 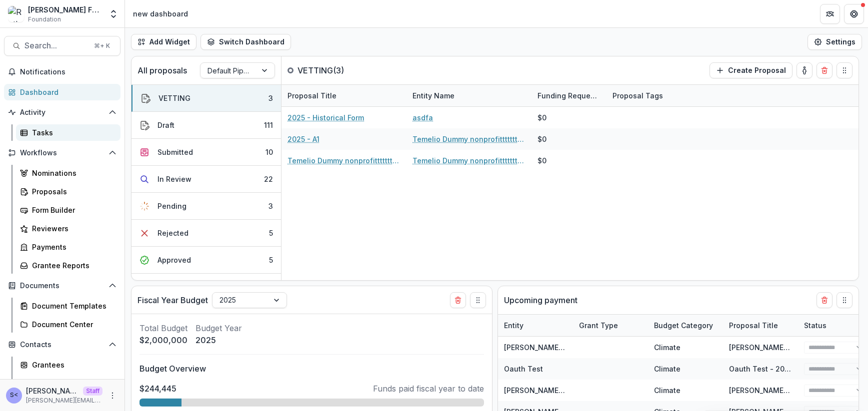 I want to click on div: Nominations, so click(x=72, y=173).